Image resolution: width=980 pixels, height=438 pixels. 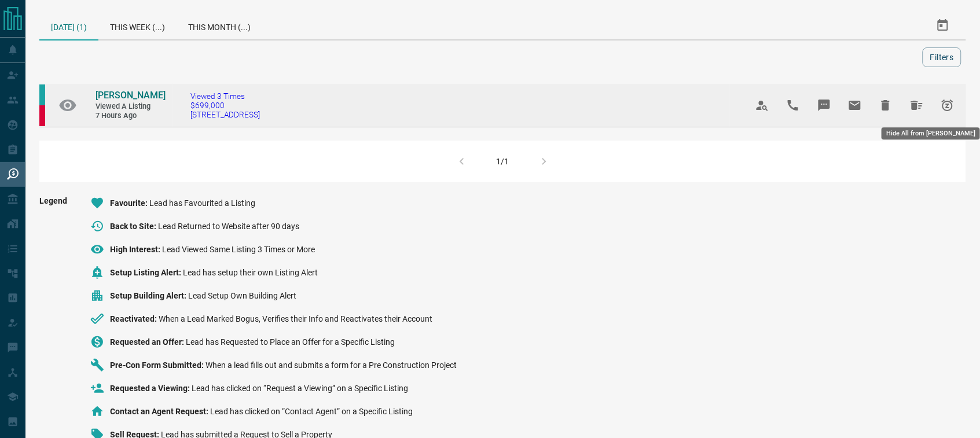 I want to click on span: Hide, so click(x=886, y=105).